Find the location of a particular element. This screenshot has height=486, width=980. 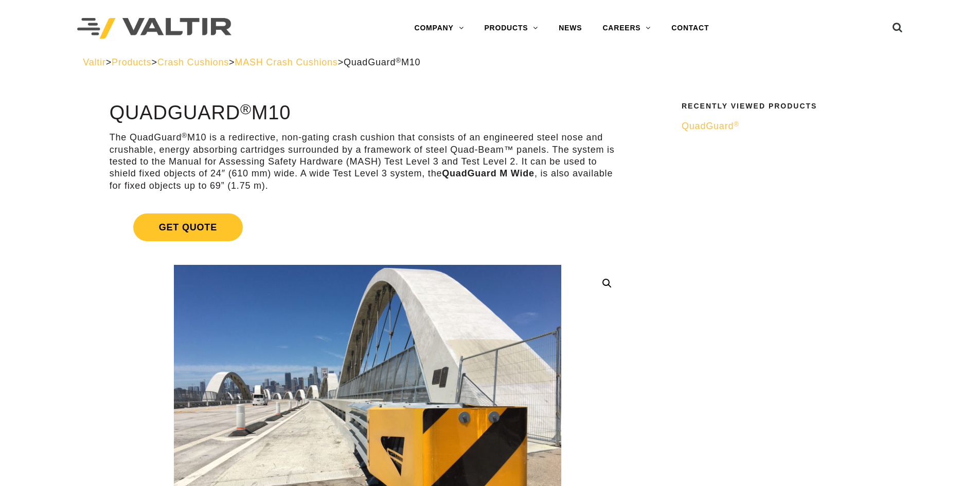

a: Products is located at coordinates (131, 62).